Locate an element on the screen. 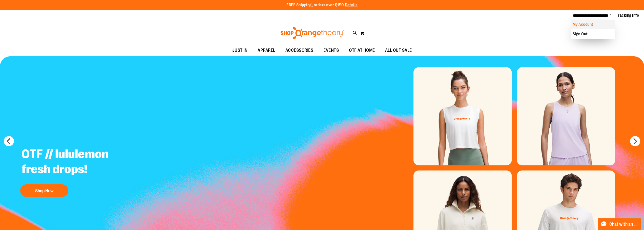 The height and width of the screenshot is (230, 644). span: APPAREL is located at coordinates (266, 50).